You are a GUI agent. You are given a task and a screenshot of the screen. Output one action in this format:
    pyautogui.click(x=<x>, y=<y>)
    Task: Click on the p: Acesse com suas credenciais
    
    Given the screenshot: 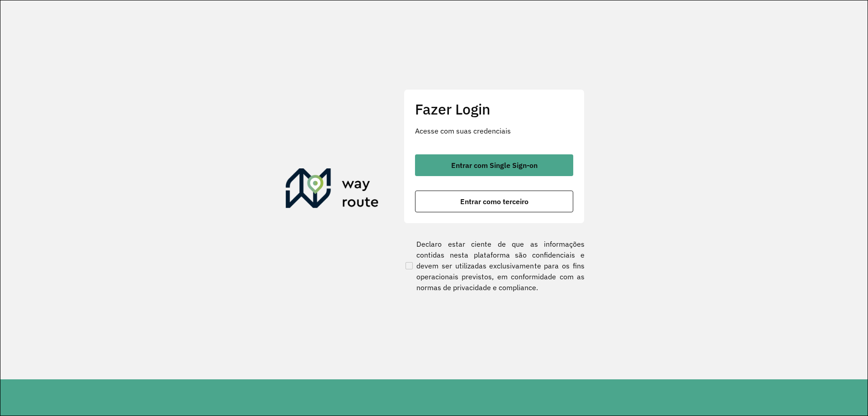 What is the action you would take?
    pyautogui.click(x=494, y=130)
    